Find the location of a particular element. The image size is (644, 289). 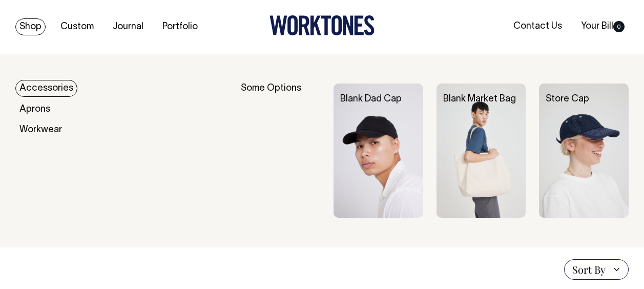

span: 0 is located at coordinates (619, 27).